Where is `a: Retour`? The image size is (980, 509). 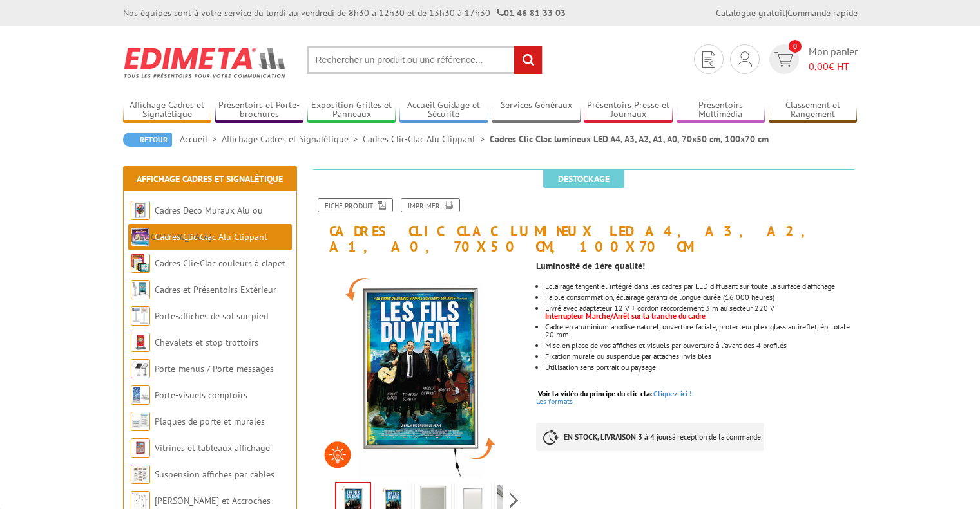
a: Retour is located at coordinates (148, 140).